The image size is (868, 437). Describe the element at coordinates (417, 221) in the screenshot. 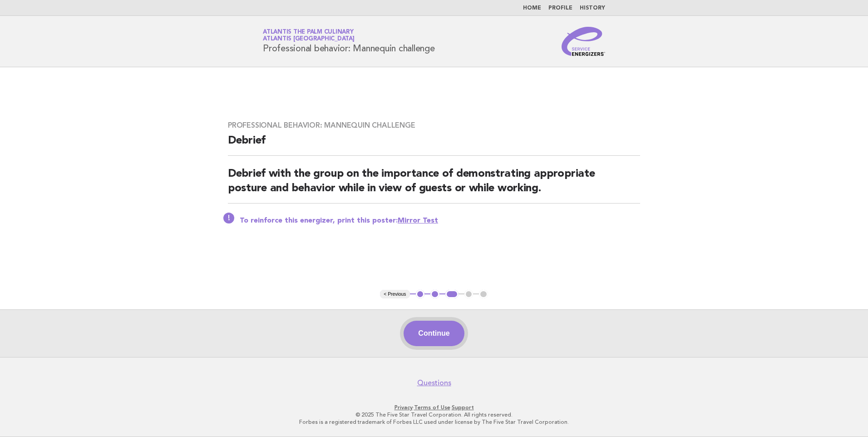

I see `a: Mirror Test` at that location.